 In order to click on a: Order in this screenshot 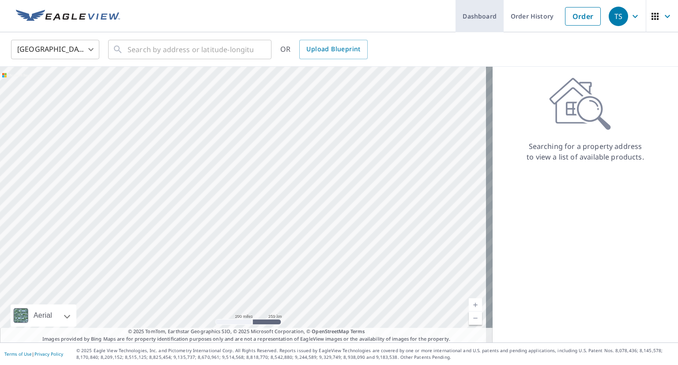, I will do `click(583, 16)`.